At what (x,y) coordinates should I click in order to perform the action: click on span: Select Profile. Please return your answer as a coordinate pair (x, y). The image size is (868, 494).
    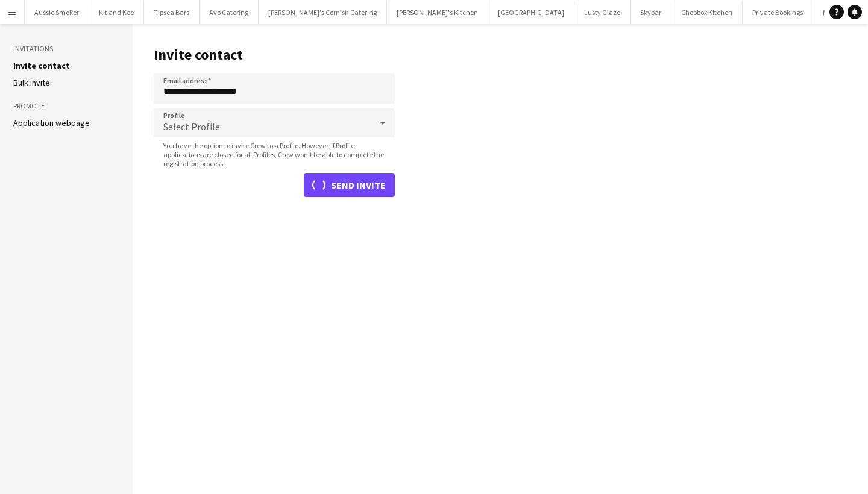
    Looking at the image, I should click on (191, 126).